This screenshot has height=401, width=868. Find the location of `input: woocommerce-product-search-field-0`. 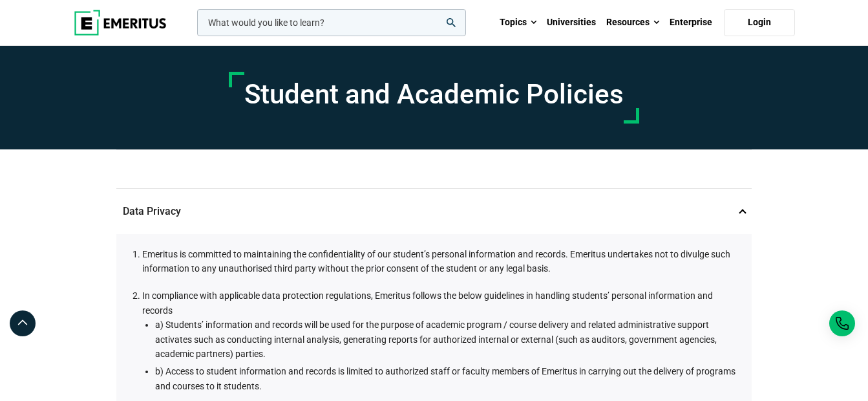

input: woocommerce-product-search-field-0 is located at coordinates (332, 22).